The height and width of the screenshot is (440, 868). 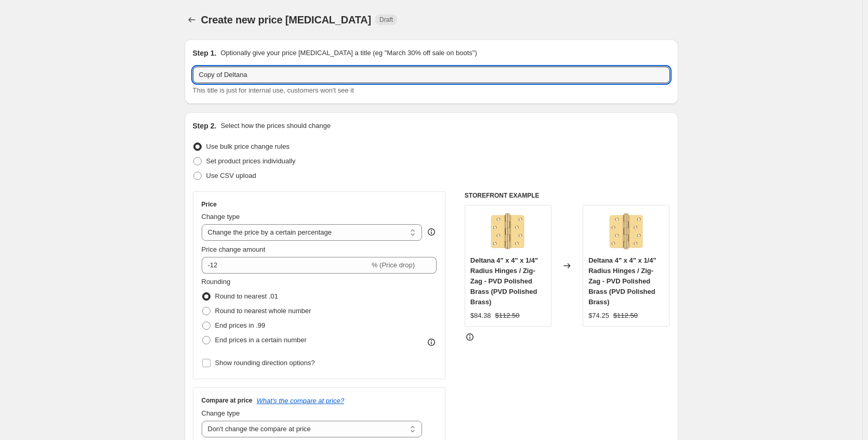 What do you see at coordinates (393, 264) in the screenshot?
I see `span: % (Price drop)` at bounding box center [393, 264].